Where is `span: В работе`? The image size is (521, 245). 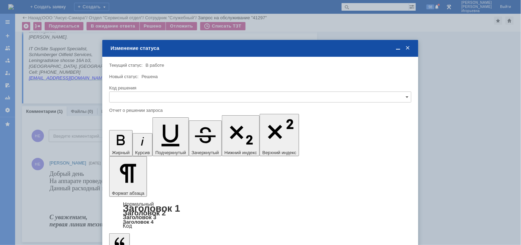
span: В работе is located at coordinates (155, 65).